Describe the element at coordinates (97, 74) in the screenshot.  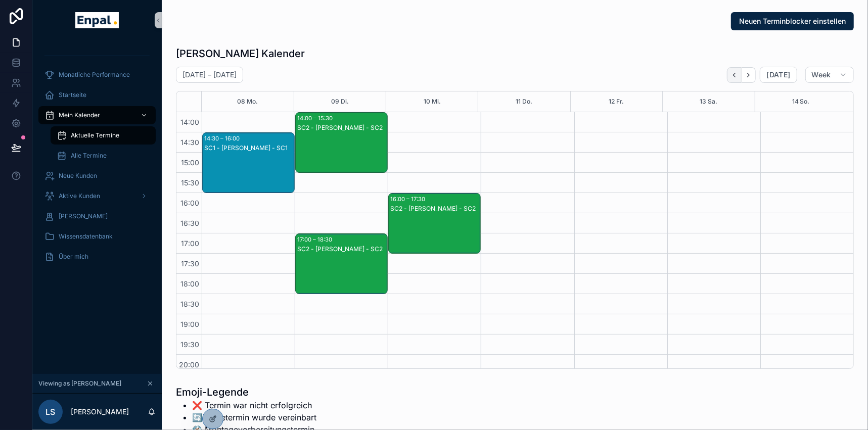
I see `a: Monatliche Performance` at that location.